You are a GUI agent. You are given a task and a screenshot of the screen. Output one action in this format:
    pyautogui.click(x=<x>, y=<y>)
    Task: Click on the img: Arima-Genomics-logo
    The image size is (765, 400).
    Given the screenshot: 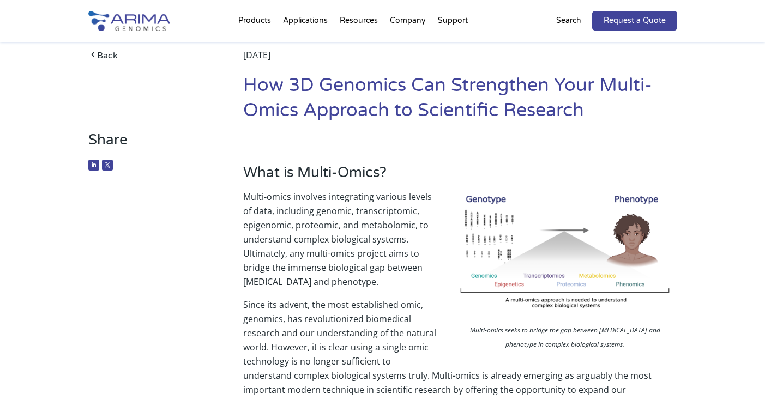 What is the action you would take?
    pyautogui.click(x=129, y=21)
    